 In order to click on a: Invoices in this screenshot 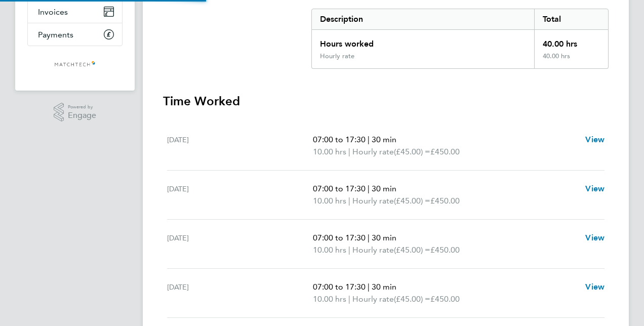, I will do `click(75, 12)`.